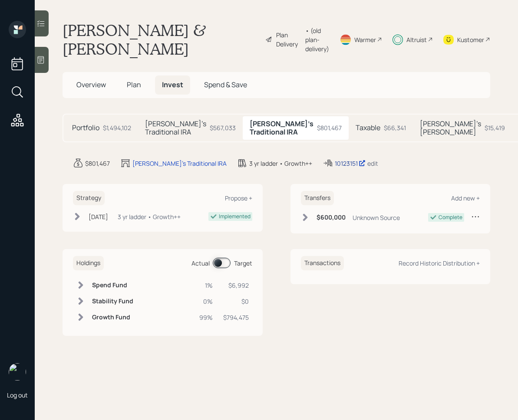 The height and width of the screenshot is (420, 518). Describe the element at coordinates (113, 301) in the screenshot. I see `h6: Stability Fund` at that location.